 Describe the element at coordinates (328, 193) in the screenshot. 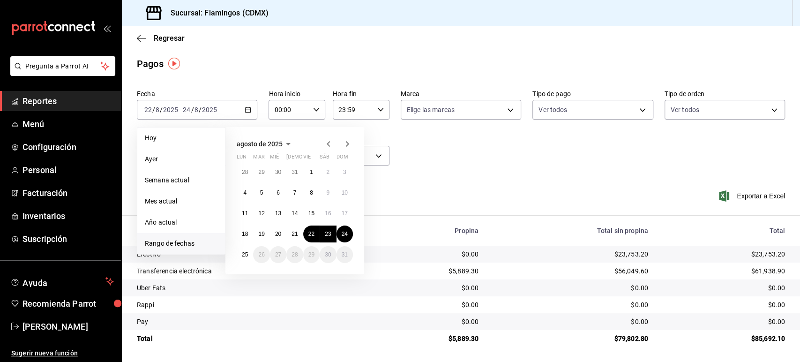

I see `abbr: 9 de agosto de 2025` at that location.